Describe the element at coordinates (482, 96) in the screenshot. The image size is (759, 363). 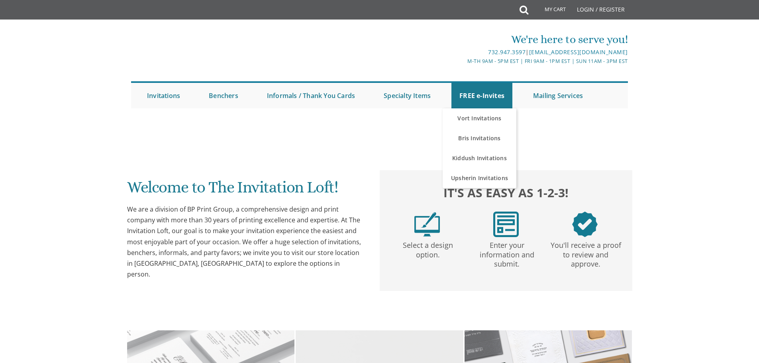
I see `a: FREE e-Invites` at that location.